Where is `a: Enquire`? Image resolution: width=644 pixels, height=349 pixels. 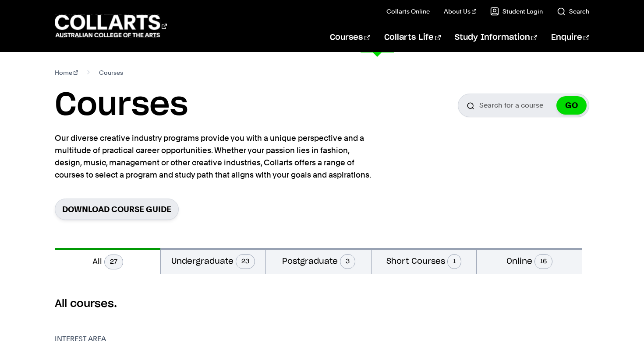
a: Enquire is located at coordinates (570, 37).